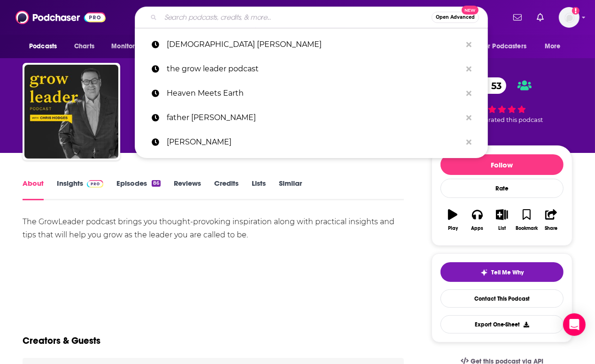  I want to click on button: tell me why sparkleTell Me Why, so click(501, 272).